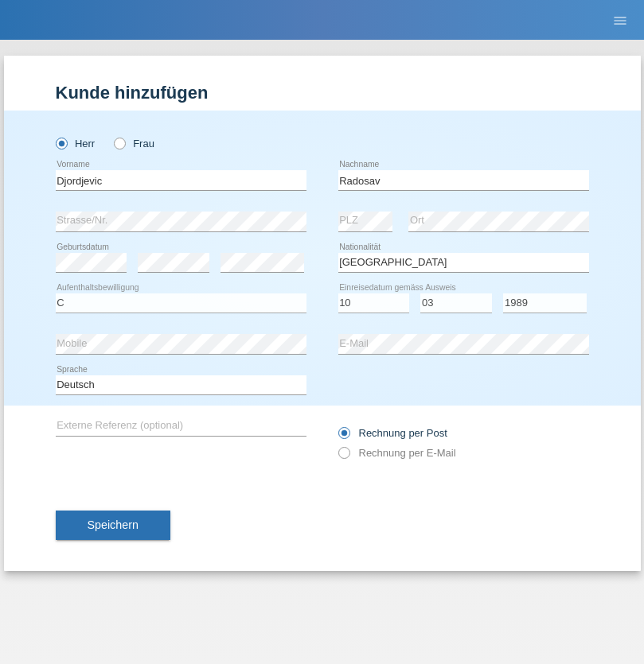  I want to click on input: Rechnung per E-Mail, so click(343, 457).